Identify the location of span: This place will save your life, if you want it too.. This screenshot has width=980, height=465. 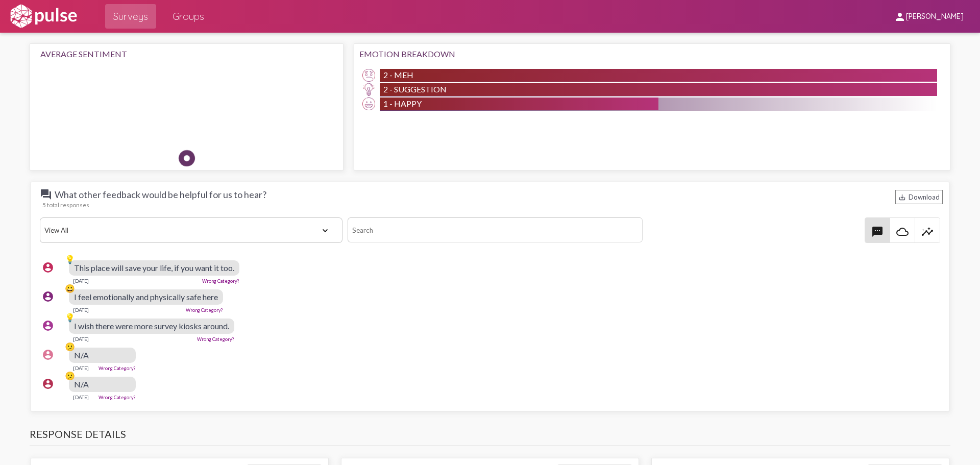
(154, 267).